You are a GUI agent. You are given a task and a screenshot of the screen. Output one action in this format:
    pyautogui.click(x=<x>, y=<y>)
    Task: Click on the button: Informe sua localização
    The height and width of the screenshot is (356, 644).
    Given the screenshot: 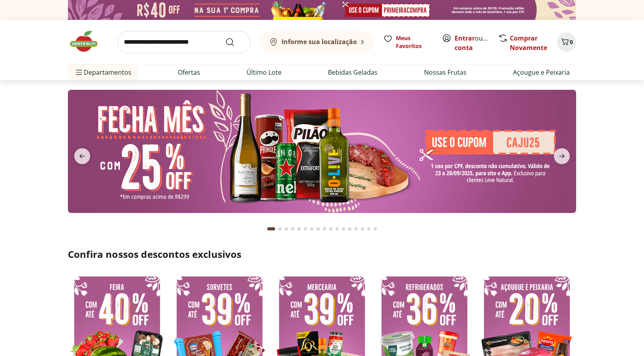 What is the action you would take?
    pyautogui.click(x=317, y=42)
    